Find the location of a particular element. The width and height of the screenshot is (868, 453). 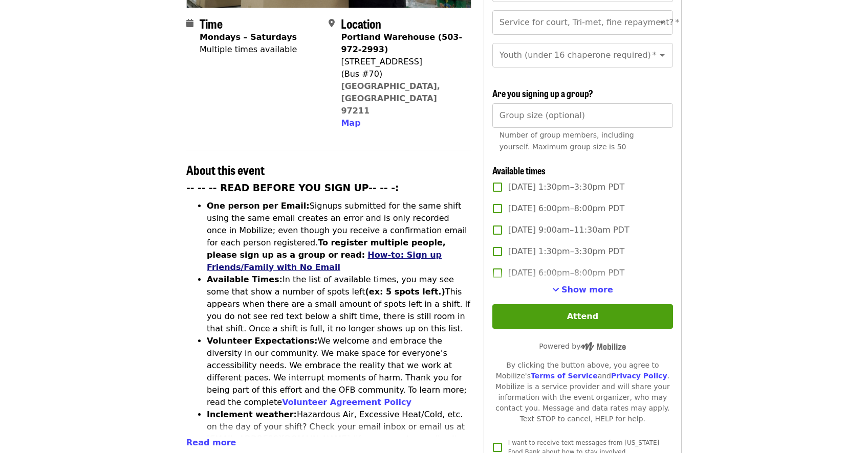

strong: To register multiple people, please sign up as a group or read: is located at coordinates (326, 248).